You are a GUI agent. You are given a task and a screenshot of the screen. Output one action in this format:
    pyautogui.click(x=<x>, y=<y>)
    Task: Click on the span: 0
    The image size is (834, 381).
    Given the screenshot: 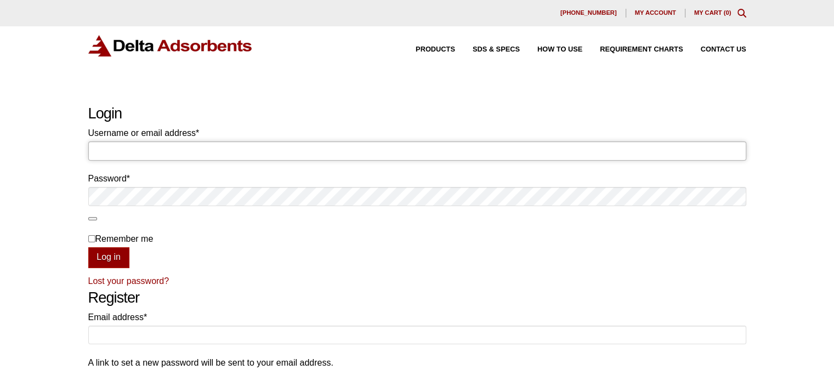 What is the action you would take?
    pyautogui.click(x=727, y=13)
    